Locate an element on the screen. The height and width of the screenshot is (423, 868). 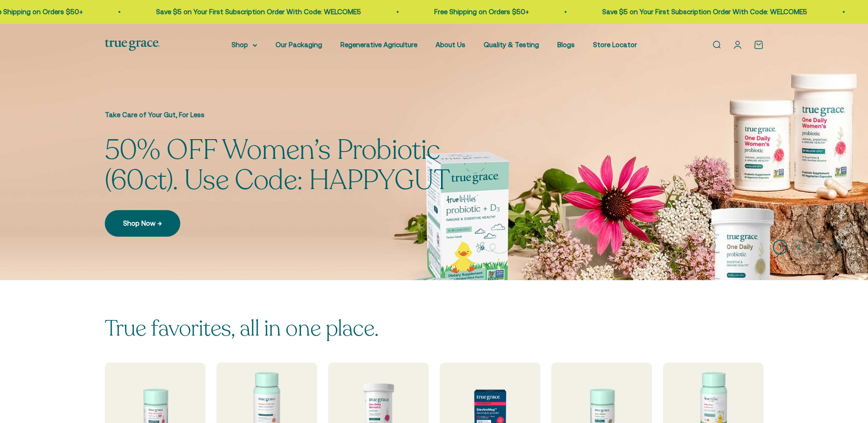
a: Shop Now → is located at coordinates (142, 223).